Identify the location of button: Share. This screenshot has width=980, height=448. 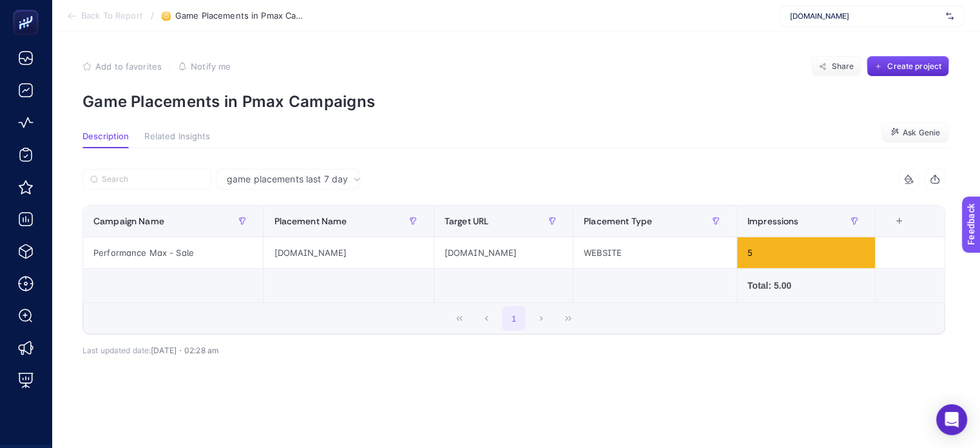
(837, 67).